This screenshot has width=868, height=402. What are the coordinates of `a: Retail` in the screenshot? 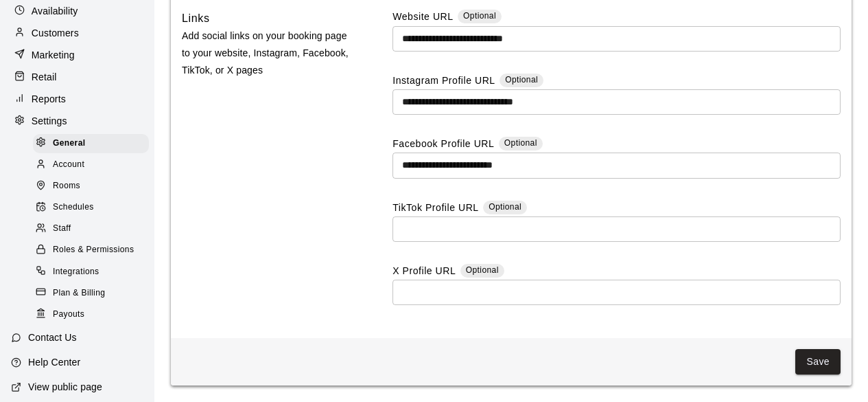 It's located at (77, 77).